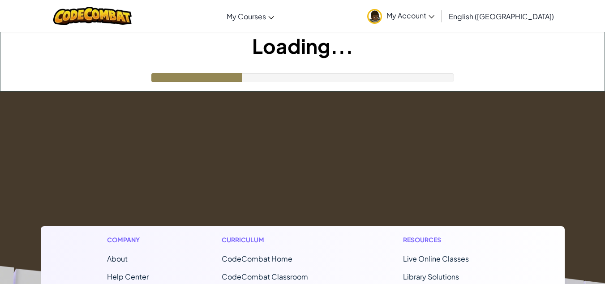 The image size is (605, 284). What do you see at coordinates (128, 239) in the screenshot?
I see `h1: Company` at bounding box center [128, 239].